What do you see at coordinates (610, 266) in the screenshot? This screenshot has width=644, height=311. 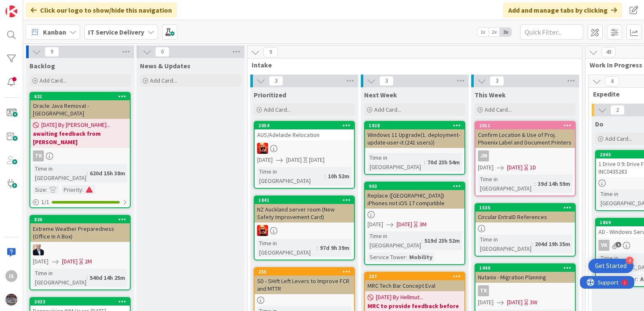 I see `div: Get Started` at bounding box center [610, 266].